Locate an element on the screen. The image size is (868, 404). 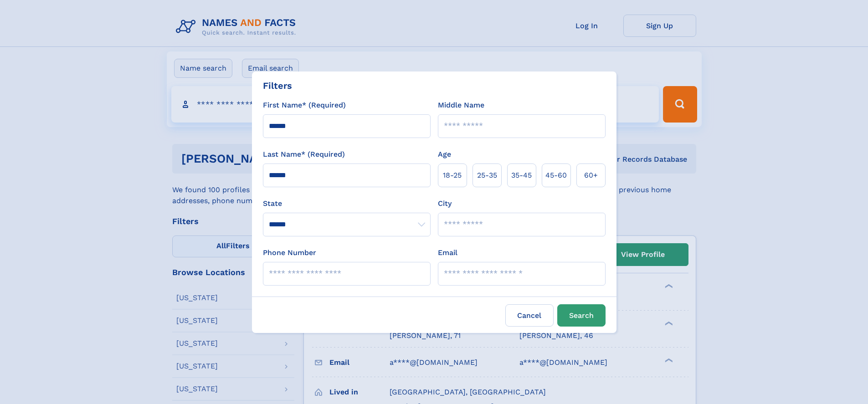
span: 35‑45 is located at coordinates (522, 176).